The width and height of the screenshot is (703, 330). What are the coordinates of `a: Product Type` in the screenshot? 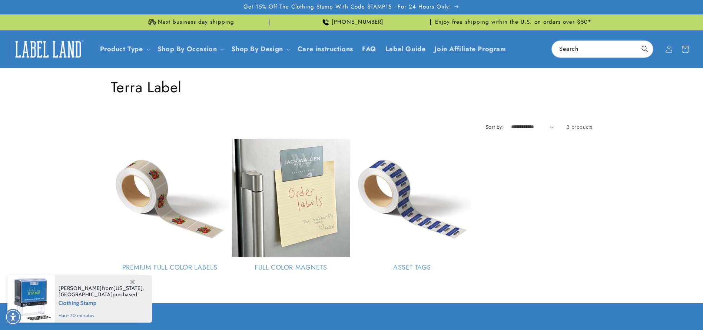 It's located at (122, 49).